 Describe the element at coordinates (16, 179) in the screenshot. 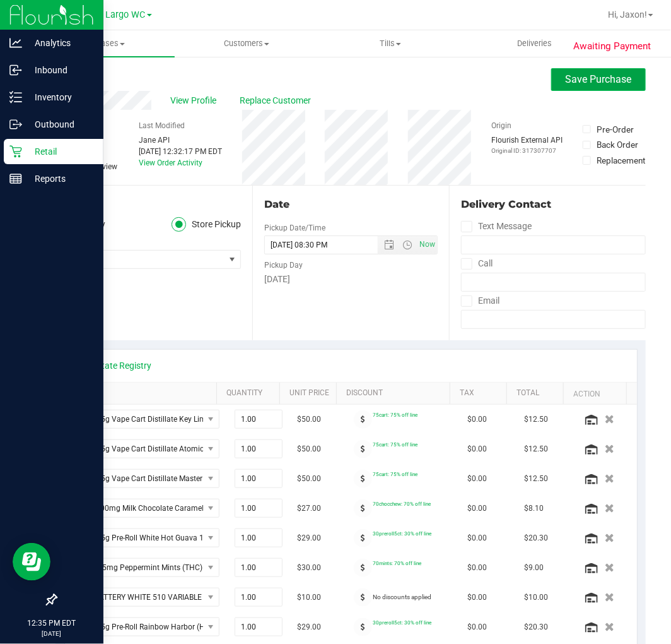

I see `inline-svg: Reports` at that location.